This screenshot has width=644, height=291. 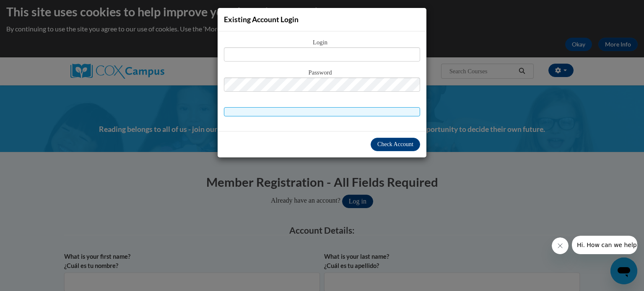 I want to click on span: Hi. How can we help?, so click(x=36, y=9).